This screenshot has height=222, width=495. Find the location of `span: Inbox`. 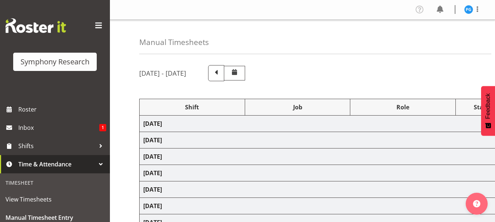

span: Inbox is located at coordinates (59, 128).